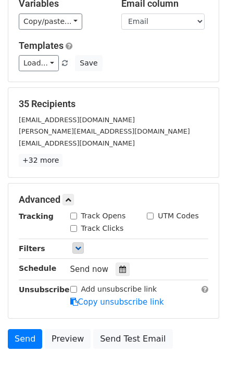 Image resolution: width=227 pixels, height=392 pixels. What do you see at coordinates (201, 367) in the screenshot?
I see `div: Widget de chat` at bounding box center [201, 367].